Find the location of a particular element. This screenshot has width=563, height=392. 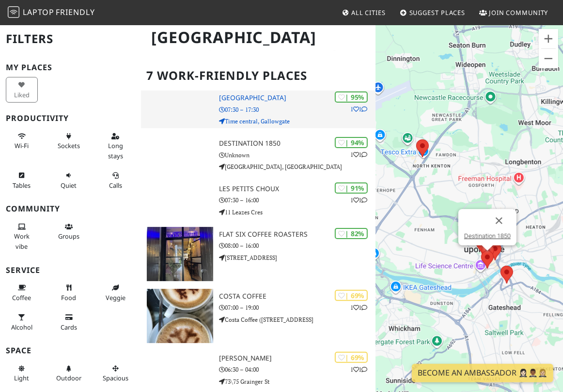

button: Outdoor is located at coordinates (68, 373).